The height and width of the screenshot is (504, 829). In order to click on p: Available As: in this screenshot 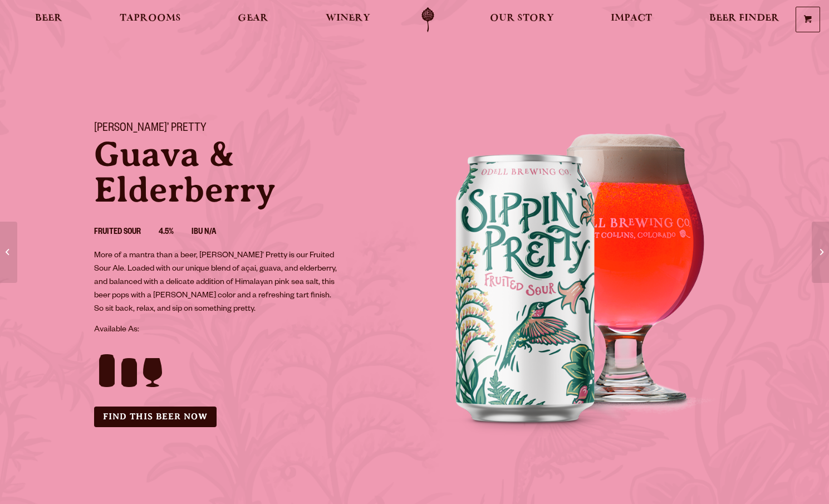, I will do `click(247, 330)`.